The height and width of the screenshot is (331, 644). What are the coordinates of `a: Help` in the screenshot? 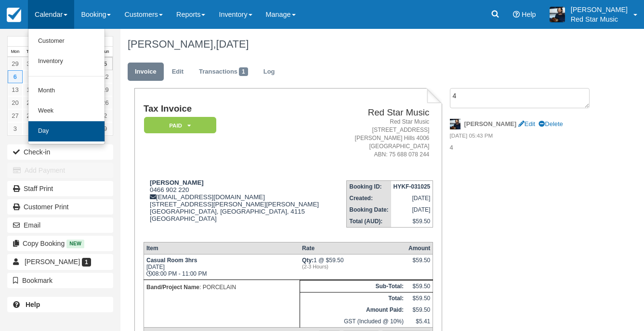 It's located at (60, 305).